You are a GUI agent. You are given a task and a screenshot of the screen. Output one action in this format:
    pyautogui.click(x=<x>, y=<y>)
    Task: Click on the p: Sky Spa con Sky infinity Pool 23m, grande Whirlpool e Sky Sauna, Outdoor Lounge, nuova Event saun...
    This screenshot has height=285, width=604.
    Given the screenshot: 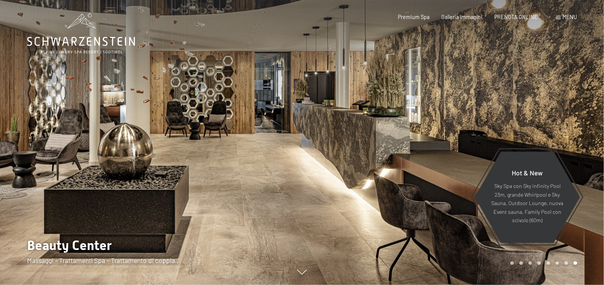 What is the action you would take?
    pyautogui.click(x=527, y=204)
    